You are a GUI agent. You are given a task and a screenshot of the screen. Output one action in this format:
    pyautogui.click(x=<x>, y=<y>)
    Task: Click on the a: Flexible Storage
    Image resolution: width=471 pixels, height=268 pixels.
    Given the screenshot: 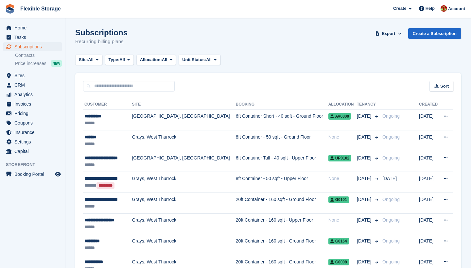 What is the action you would take?
    pyautogui.click(x=41, y=9)
    